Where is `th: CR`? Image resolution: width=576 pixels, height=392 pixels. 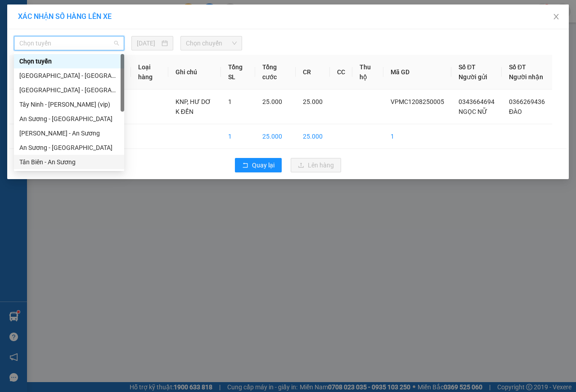 th: CR is located at coordinates (313, 72).